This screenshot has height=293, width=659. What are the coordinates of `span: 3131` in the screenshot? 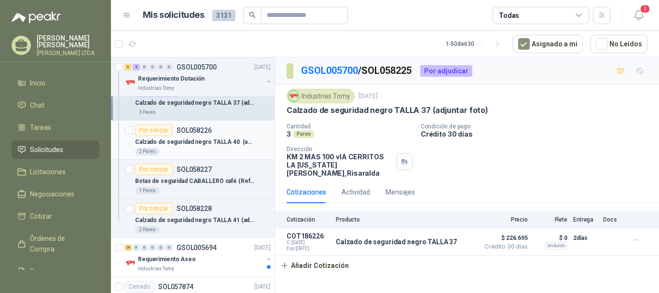 It's located at (224, 15).